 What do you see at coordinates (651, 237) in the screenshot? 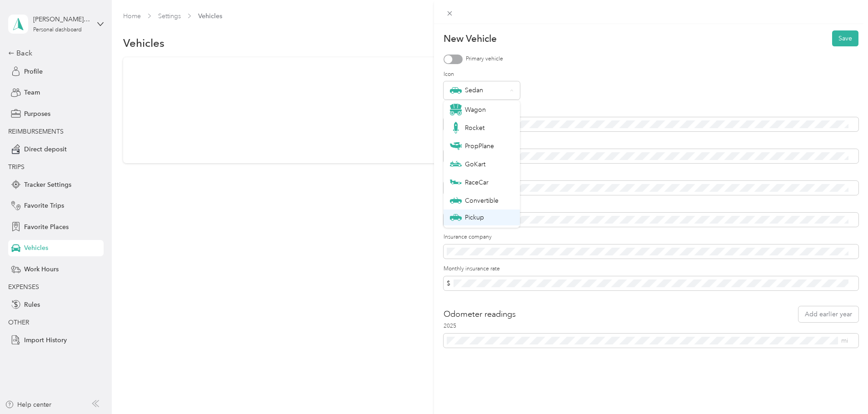
I see `label: Insurance company` at bounding box center [651, 237].